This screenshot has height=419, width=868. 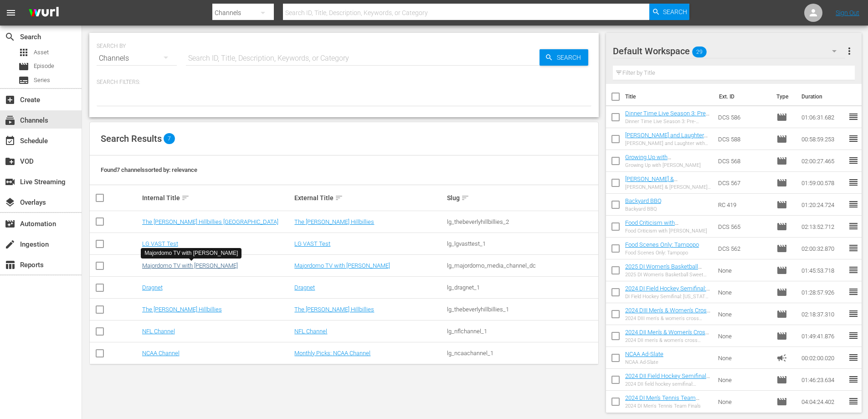 I want to click on td: DCS 586, so click(x=744, y=117).